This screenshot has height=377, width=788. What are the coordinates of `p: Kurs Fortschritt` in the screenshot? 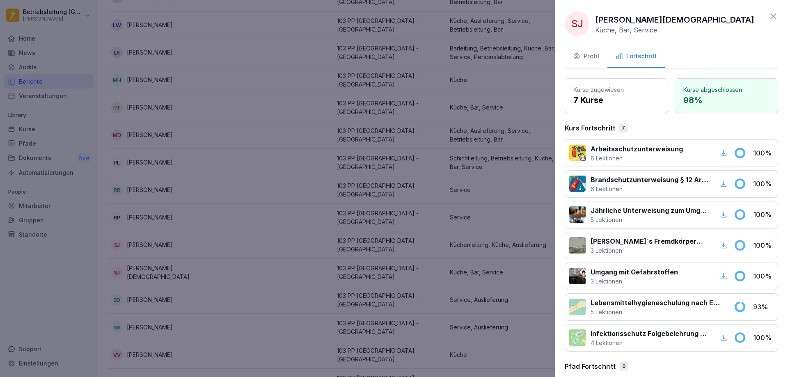 It's located at (590, 128).